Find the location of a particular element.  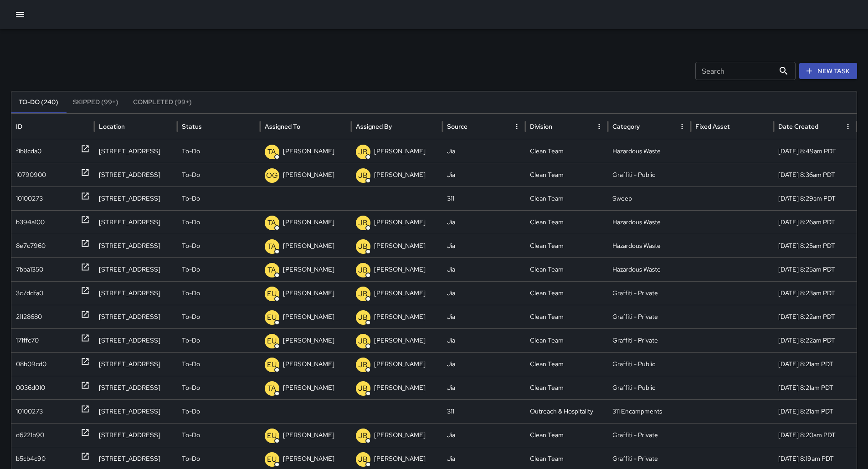

div: 10/5/2025, 8:23am PDT is located at coordinates (815, 293).